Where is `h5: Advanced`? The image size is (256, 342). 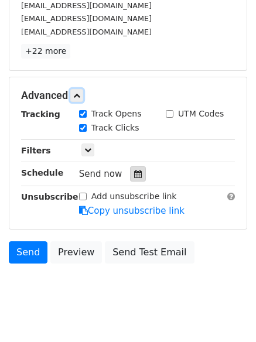
h5: Advanced is located at coordinates (128, 96).